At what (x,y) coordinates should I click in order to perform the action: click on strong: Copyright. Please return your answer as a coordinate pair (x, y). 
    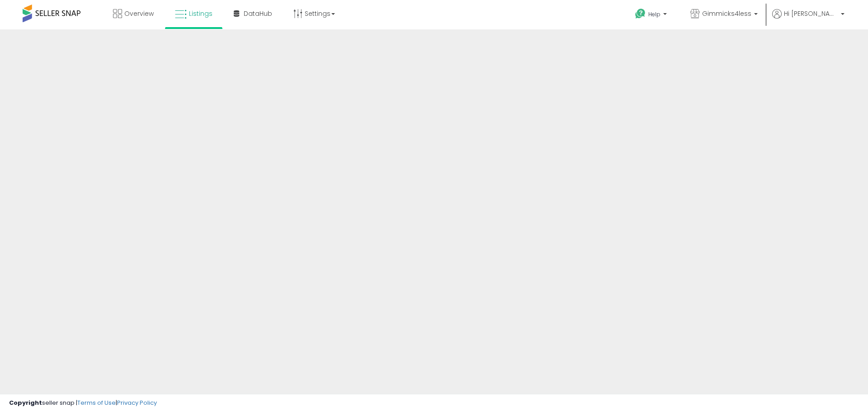
    Looking at the image, I should click on (25, 402).